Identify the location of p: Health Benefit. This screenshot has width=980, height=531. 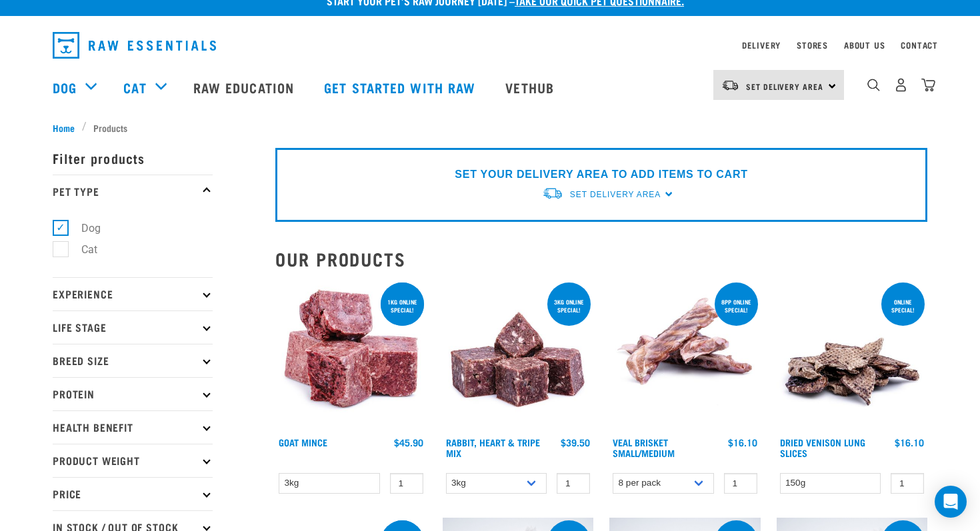
(133, 427).